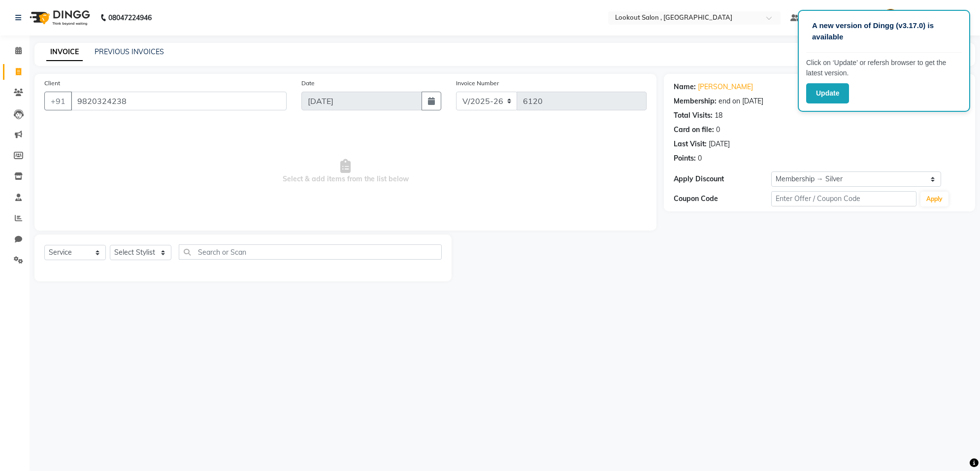 This screenshot has width=980, height=471. What do you see at coordinates (722, 179) in the screenshot?
I see `div: Apply Discount` at bounding box center [722, 179].